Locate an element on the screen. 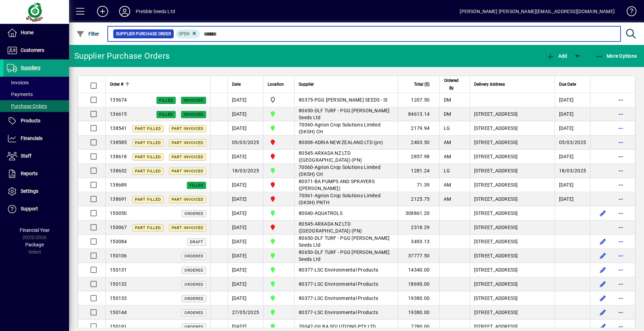 The image size is (644, 331). span: 150191 is located at coordinates (119, 327).